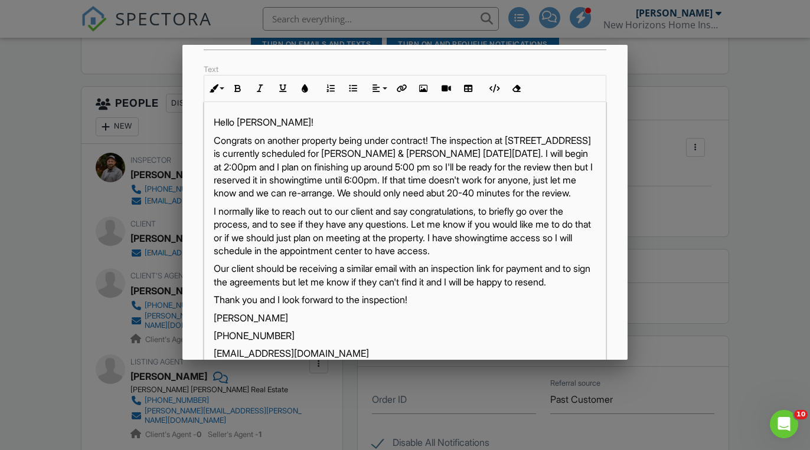  Describe the element at coordinates (330, 89) in the screenshot. I see `button: Ordered List` at that location.